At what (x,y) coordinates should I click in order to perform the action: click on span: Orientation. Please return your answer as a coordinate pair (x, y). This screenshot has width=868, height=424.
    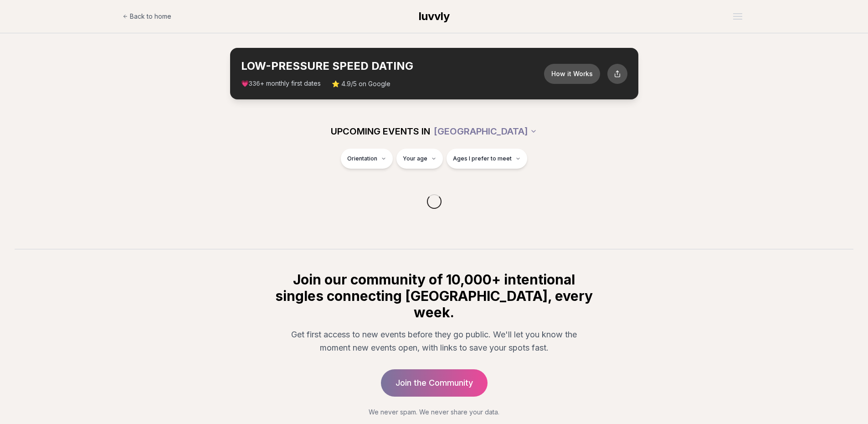
    Looking at the image, I should click on (362, 158).